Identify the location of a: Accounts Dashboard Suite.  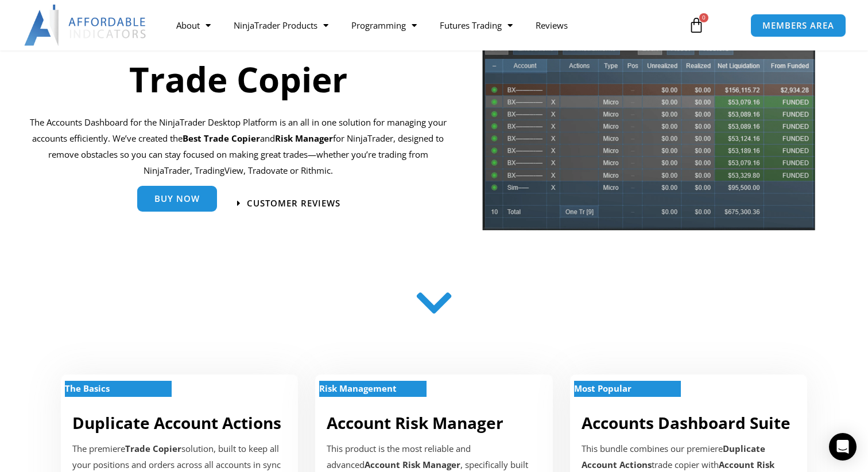
(686, 423).